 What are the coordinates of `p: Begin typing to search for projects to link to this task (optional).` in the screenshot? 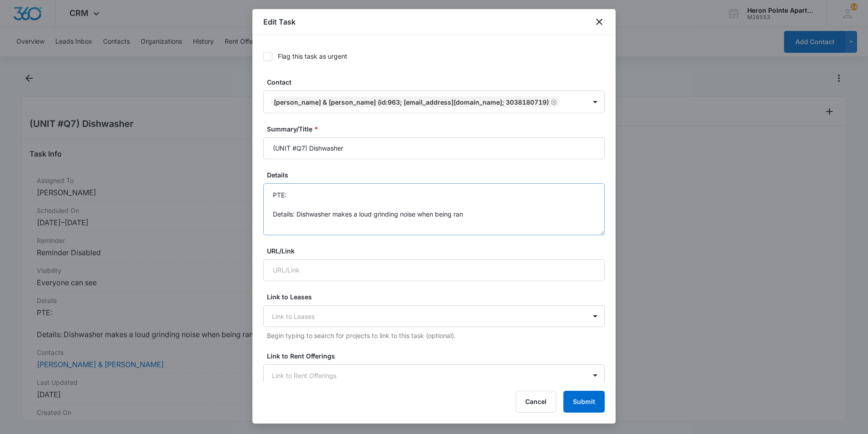 It's located at (436, 335).